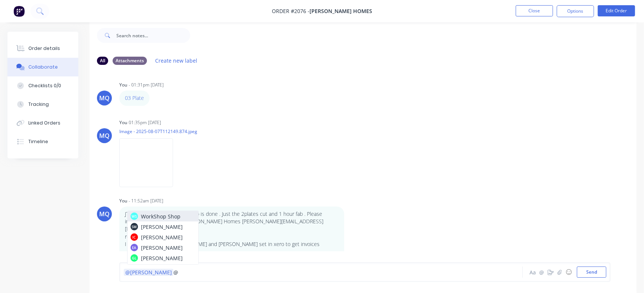 This screenshot has height=293, width=644. Describe the element at coordinates (38, 142) in the screenshot. I see `div: Timeline` at that location.